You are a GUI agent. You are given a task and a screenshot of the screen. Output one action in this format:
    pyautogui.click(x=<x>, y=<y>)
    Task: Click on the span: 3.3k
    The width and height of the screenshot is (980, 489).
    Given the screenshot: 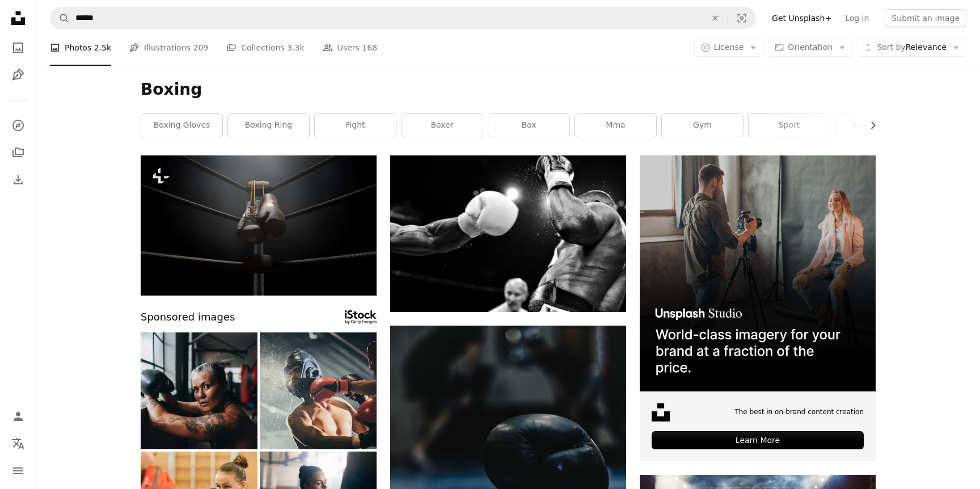 What is the action you would take?
    pyautogui.click(x=295, y=48)
    